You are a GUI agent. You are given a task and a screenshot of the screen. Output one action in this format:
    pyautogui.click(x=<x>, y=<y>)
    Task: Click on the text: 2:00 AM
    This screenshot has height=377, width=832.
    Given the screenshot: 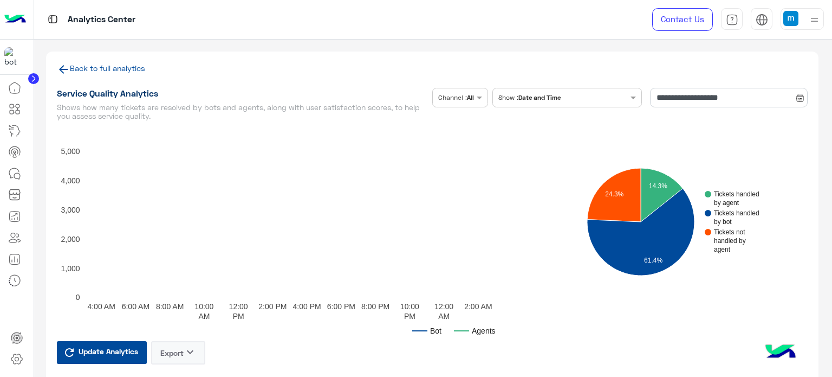 What is the action you would take?
    pyautogui.click(x=478, y=306)
    